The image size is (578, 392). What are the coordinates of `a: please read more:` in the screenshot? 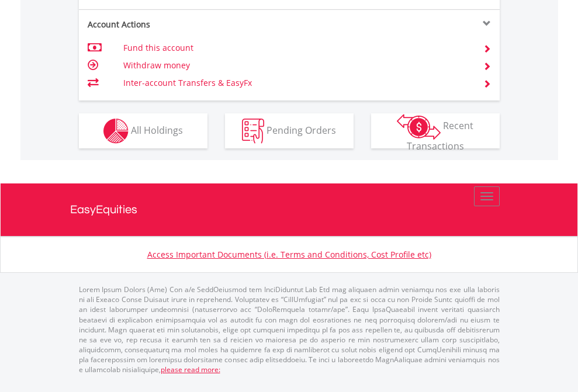 It's located at (190, 370).